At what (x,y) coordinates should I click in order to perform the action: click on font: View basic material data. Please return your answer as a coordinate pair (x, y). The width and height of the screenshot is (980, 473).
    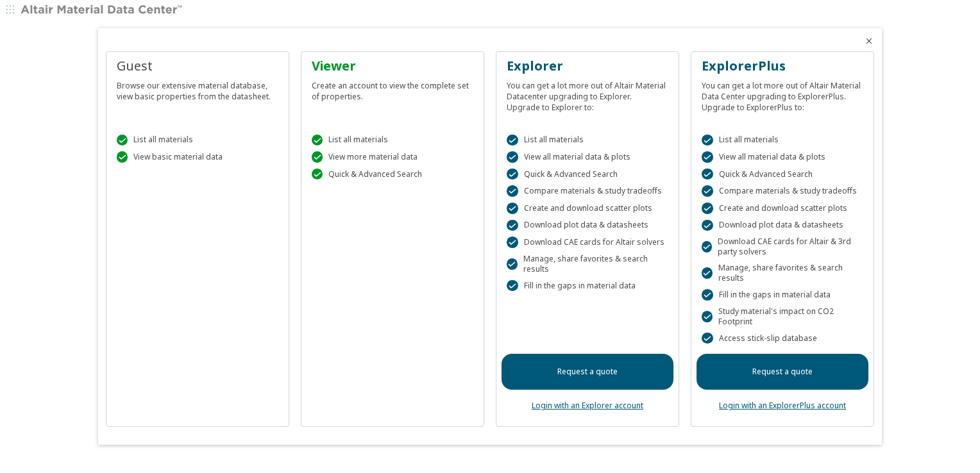
    Looking at the image, I should click on (178, 157).